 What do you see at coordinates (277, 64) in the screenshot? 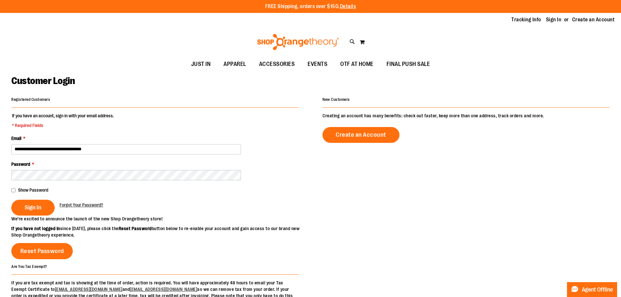
I see `a: ACCESSORIES` at bounding box center [277, 64].